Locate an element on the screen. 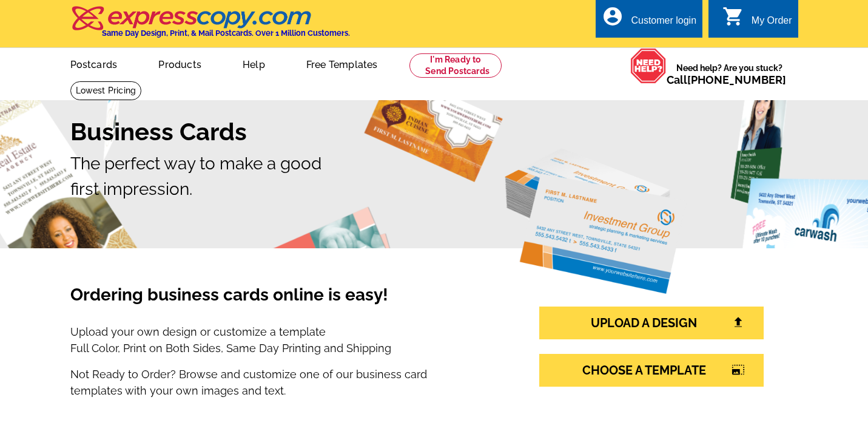  p: The perfect way to make a good first impression. is located at coordinates (434, 177).